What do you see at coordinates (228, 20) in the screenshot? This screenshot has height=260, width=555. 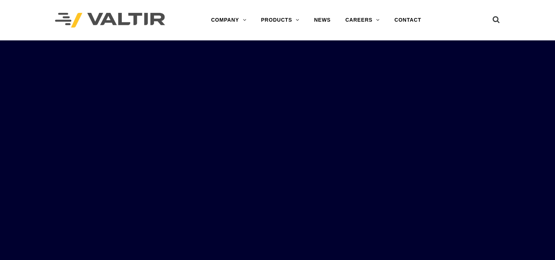 I see `a: COMPANY` at bounding box center [228, 20].